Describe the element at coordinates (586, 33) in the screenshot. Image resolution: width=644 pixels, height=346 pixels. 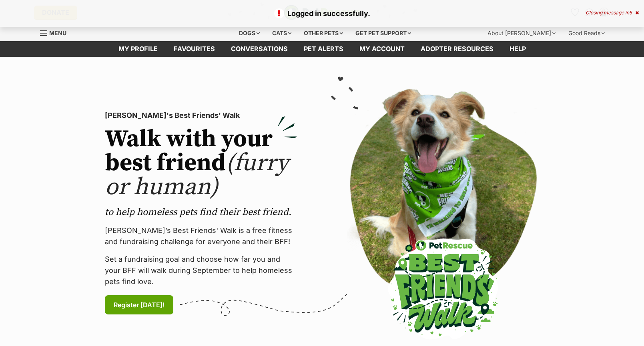
I see `div: Good Reads` at that location.